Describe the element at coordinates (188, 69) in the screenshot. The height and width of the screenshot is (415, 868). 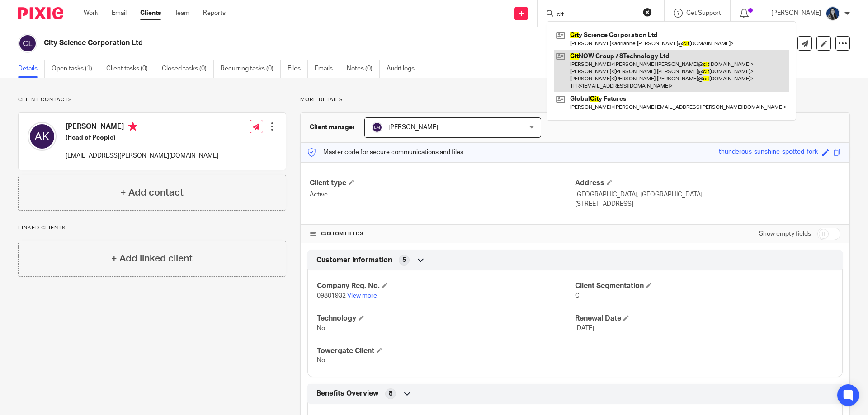
I see `a: Closed tasks (0)` at that location.